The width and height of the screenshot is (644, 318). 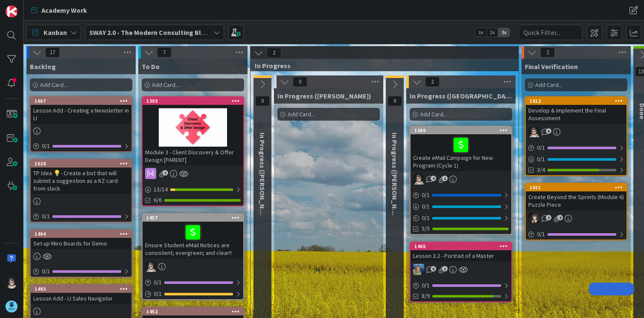 I want to click on a: 1360Create eMail Campaign for New Program (Cycle 1)TP0/10/10/15/5, so click(x=461, y=181).